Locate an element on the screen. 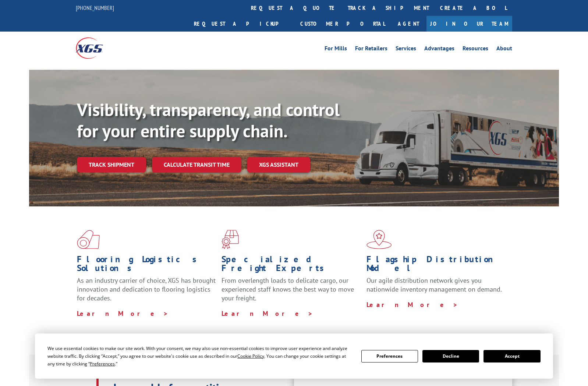 The height and width of the screenshot is (386, 588). span: As an industry carrier of choice, XGS has brought innovation and dedication to flooring logistics... is located at coordinates (146, 290).